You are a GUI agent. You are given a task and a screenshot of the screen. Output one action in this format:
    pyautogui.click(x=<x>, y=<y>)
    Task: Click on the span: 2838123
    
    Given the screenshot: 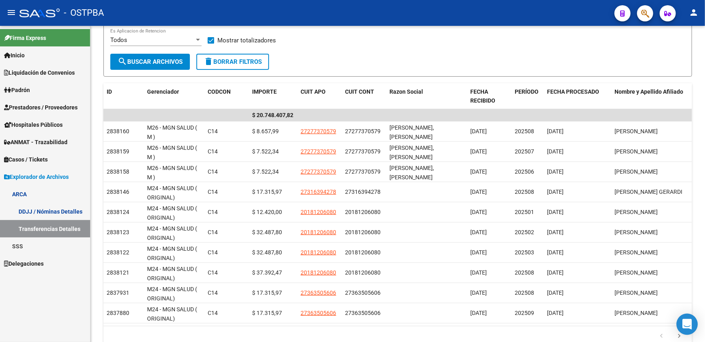 What is the action you would take?
    pyautogui.click(x=118, y=232)
    